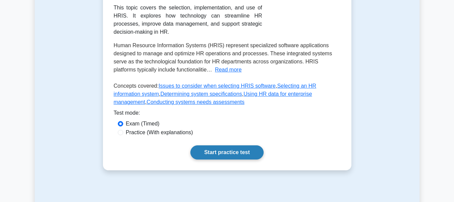 This screenshot has width=454, height=202. Describe the element at coordinates (159, 133) in the screenshot. I see `label: Practice (With explanations)` at that location.